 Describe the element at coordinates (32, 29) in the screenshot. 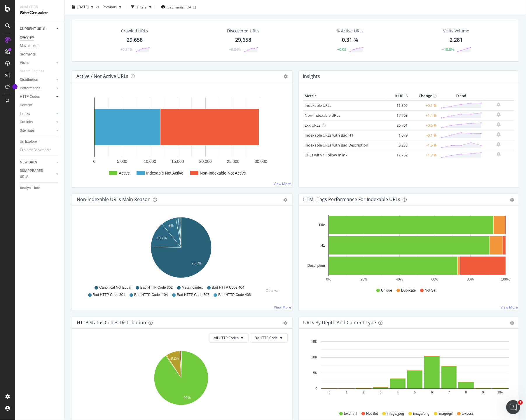

I see `div: CURRENT URLS` at that location.